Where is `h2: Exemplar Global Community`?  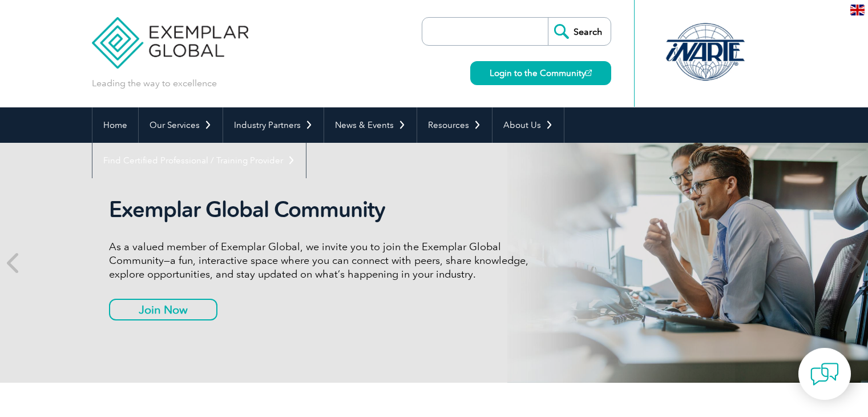 h2: Exemplar Global Community is located at coordinates (323, 210).